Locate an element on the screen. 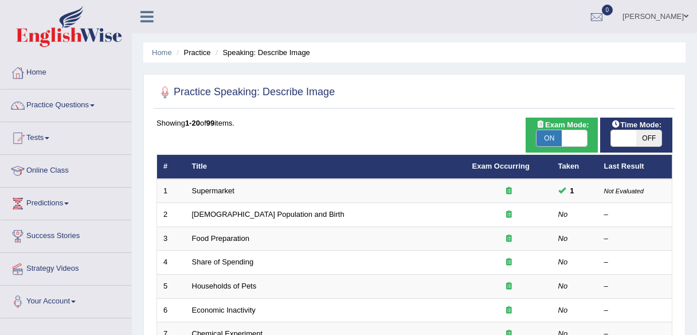  td: 3 is located at coordinates (171, 238).